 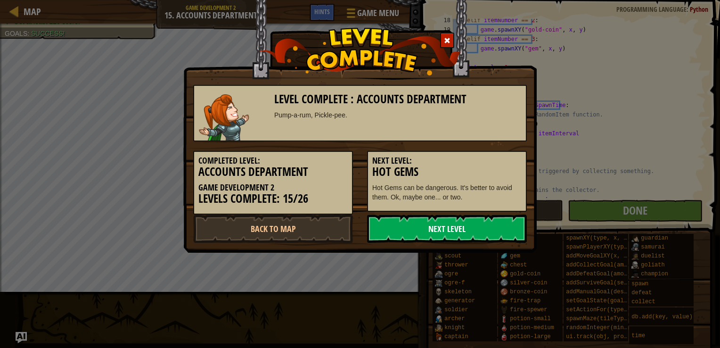 I want to click on a: Back to Map, so click(x=273, y=229).